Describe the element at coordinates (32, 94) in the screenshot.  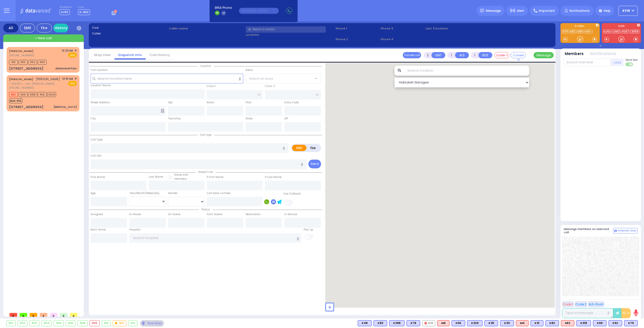
I see `span: K318` at that location.